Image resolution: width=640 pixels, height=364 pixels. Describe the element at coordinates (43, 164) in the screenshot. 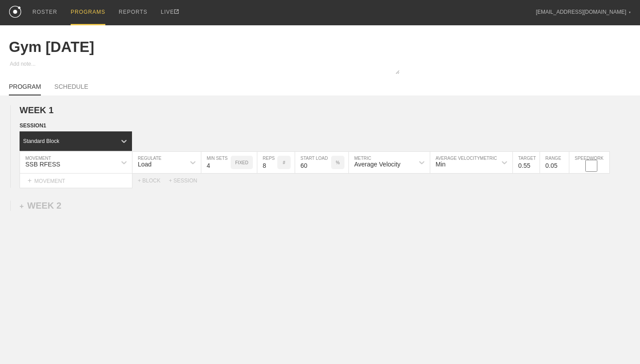

I see `div: SSB RFESS` at that location.